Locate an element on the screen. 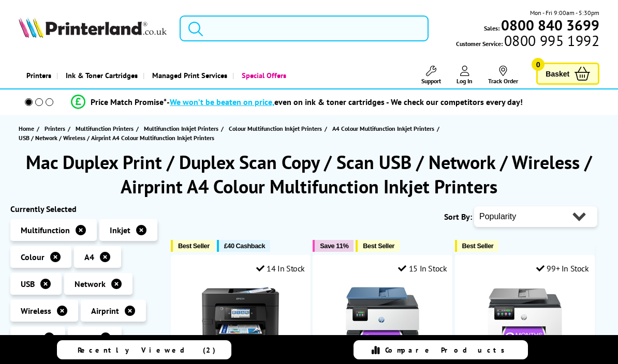 This screenshot has height=364, width=618. h1: Mac Duplex Print / Duplex Scan Copy / Scan USB / Network / Wireless / Airprint A4 Colour Multifun... is located at coordinates (309, 174).